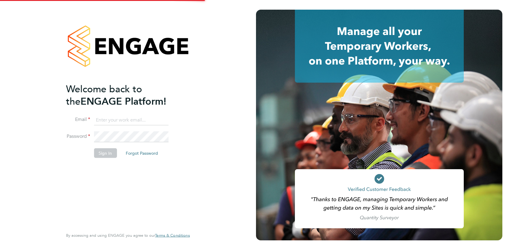 This screenshot has height=250, width=512. Describe the element at coordinates (105, 153) in the screenshot. I see `button: Sign In` at that location.